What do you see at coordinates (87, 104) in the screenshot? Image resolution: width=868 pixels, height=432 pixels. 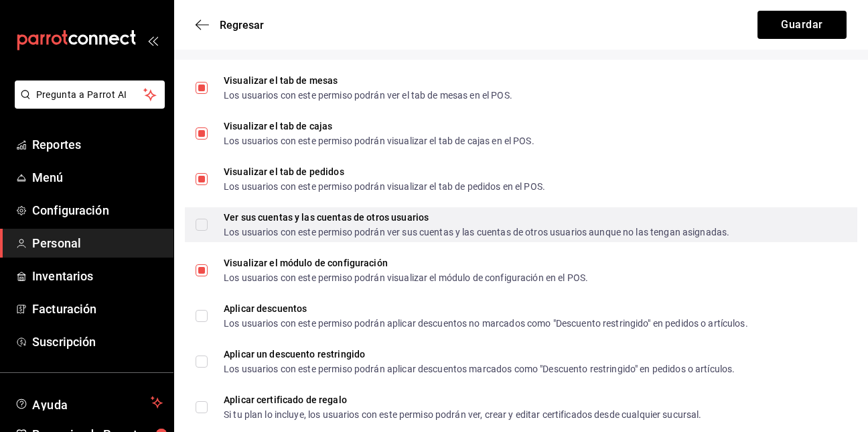 I see `a: Pregunta a Parrot AI` at bounding box center [87, 104].